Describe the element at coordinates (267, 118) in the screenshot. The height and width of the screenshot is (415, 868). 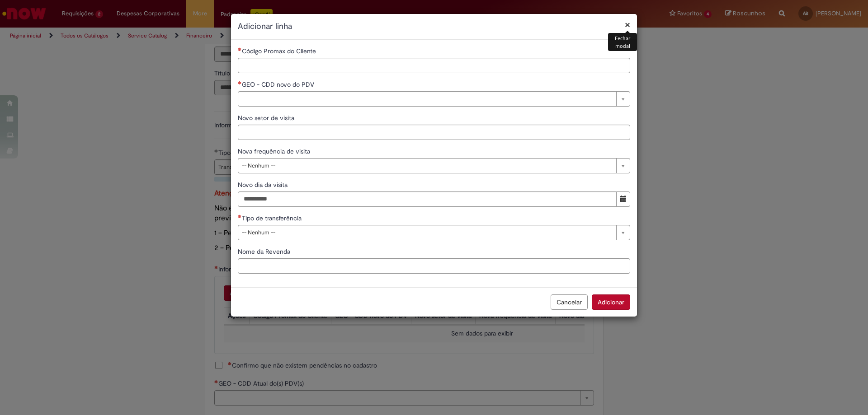
I see `span: Novo setor de visita` at that location.